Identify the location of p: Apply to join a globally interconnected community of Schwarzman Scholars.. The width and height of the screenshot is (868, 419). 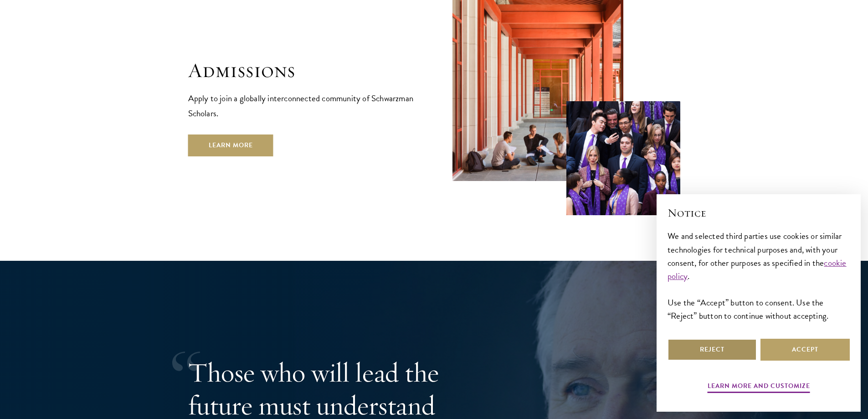
(302, 106).